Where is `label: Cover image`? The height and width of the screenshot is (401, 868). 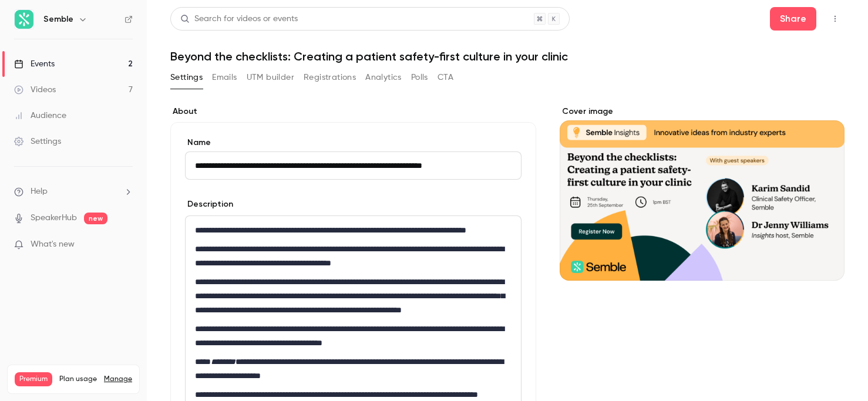 label: Cover image is located at coordinates (702, 112).